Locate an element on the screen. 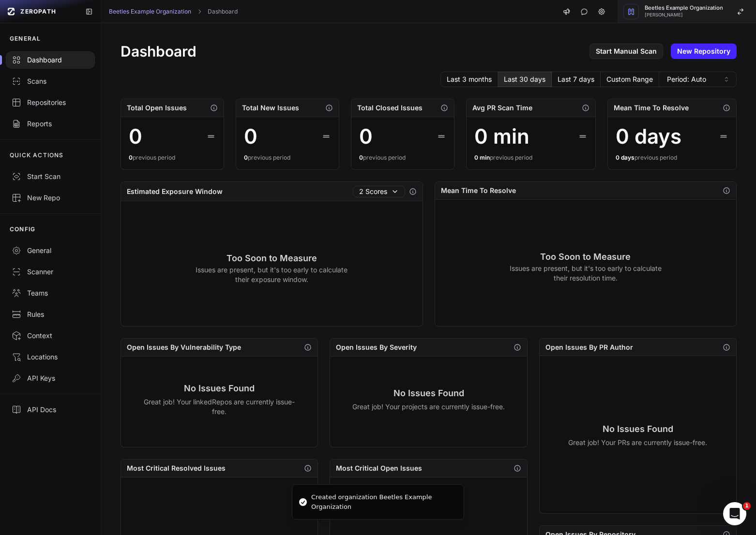  h2: Open Issues By PR Author is located at coordinates (589, 347).